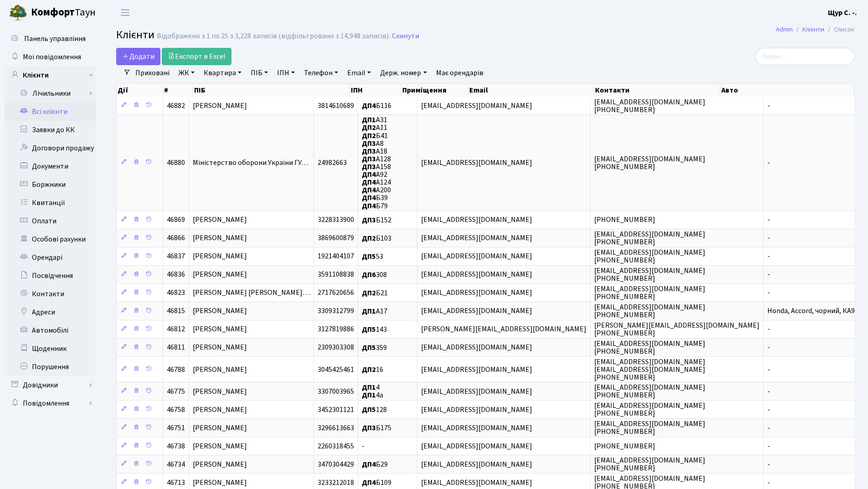  Describe the element at coordinates (336, 275) in the screenshot. I see `span: 3591108838` at that location.